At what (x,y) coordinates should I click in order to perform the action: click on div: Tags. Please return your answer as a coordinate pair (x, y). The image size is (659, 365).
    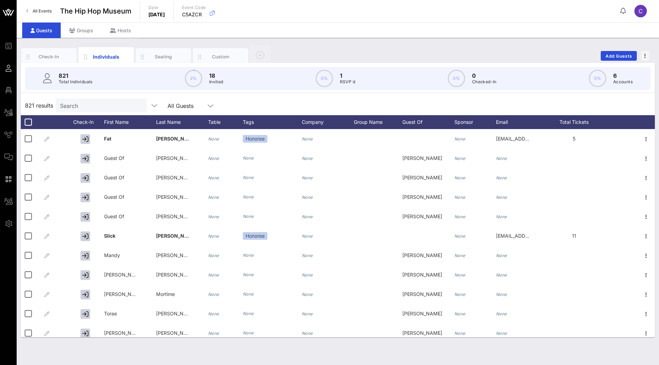
    Looking at the image, I should click on (272, 122).